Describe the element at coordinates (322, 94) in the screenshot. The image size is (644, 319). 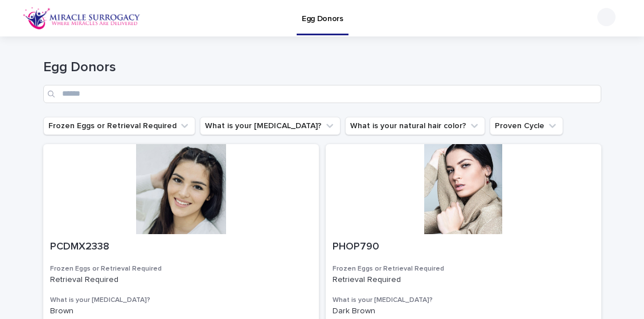
I see `input: Search` at that location.